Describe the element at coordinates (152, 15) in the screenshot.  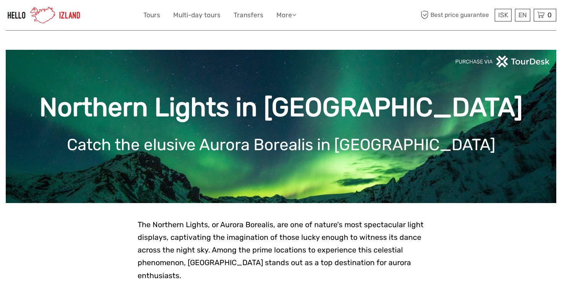
I see `a: Tours` at that location.